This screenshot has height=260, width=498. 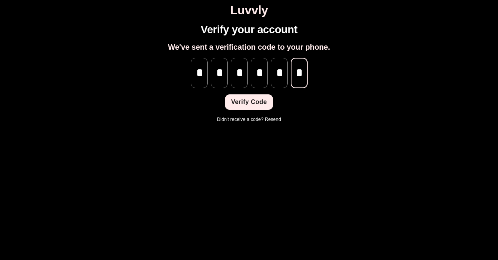 I want to click on p: Didn't receive a code?, so click(x=249, y=119).